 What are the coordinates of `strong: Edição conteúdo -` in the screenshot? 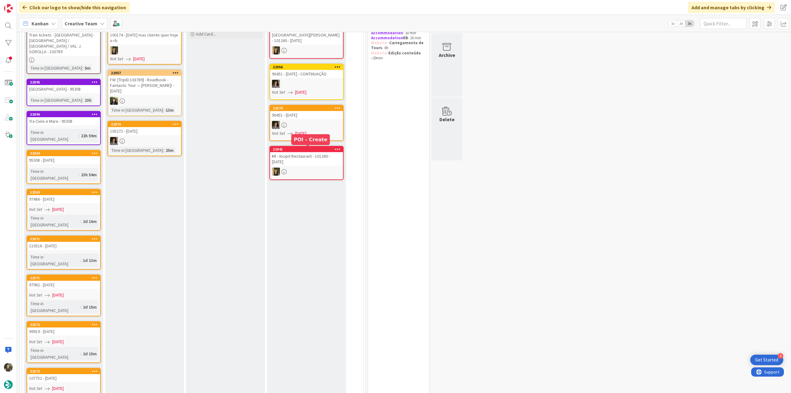 It's located at (396, 55).